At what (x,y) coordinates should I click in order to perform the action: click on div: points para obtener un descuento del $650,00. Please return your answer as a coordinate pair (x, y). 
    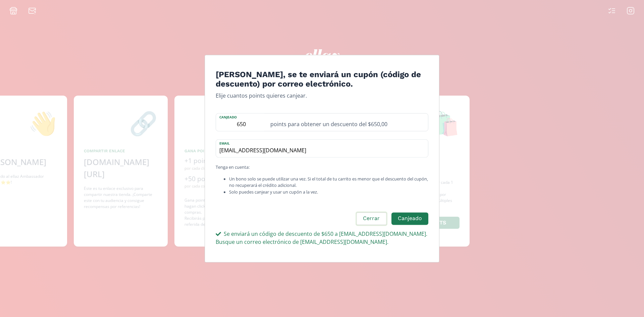
    Looking at the image, I should click on (347, 123).